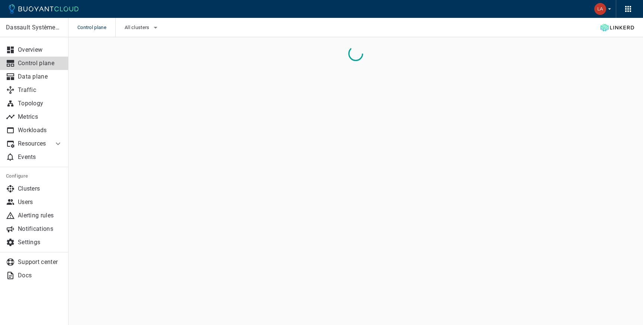 This screenshot has width=643, height=325. What do you see at coordinates (40, 77) in the screenshot?
I see `p: Data plane` at bounding box center [40, 77].